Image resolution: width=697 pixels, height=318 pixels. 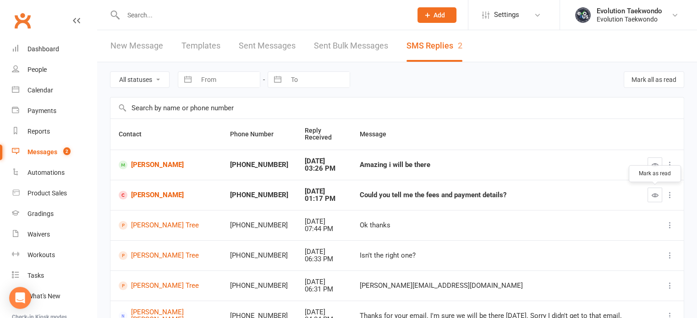 What do you see at coordinates (54, 296) in the screenshot?
I see `a: What's New` at bounding box center [54, 296].